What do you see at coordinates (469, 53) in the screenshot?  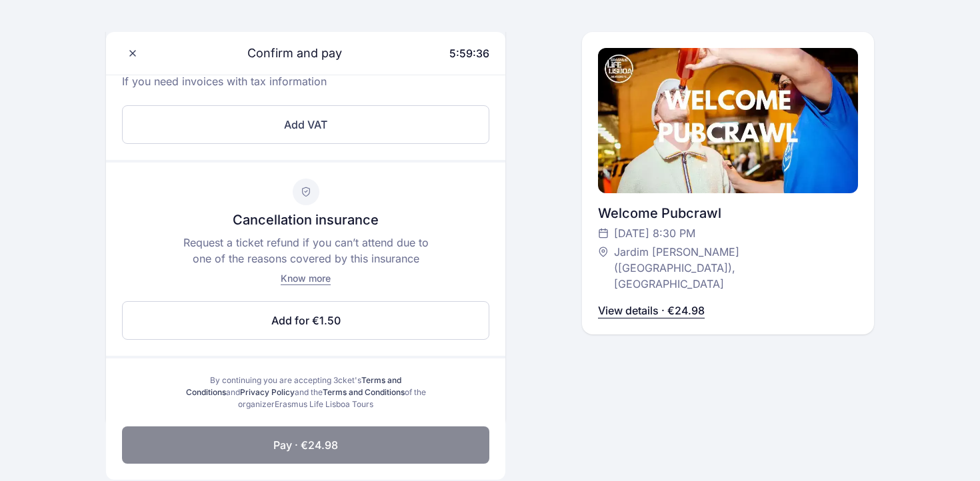 I see `span: 5:59:36` at bounding box center [469, 53].